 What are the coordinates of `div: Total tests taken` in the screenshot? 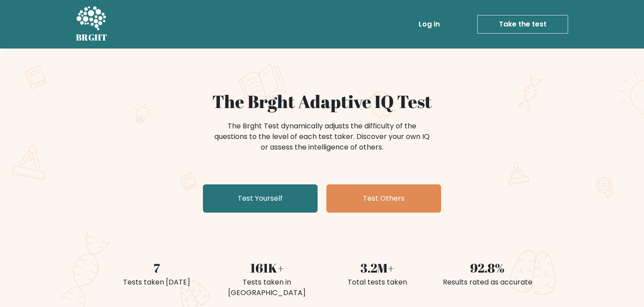 It's located at (377, 282).